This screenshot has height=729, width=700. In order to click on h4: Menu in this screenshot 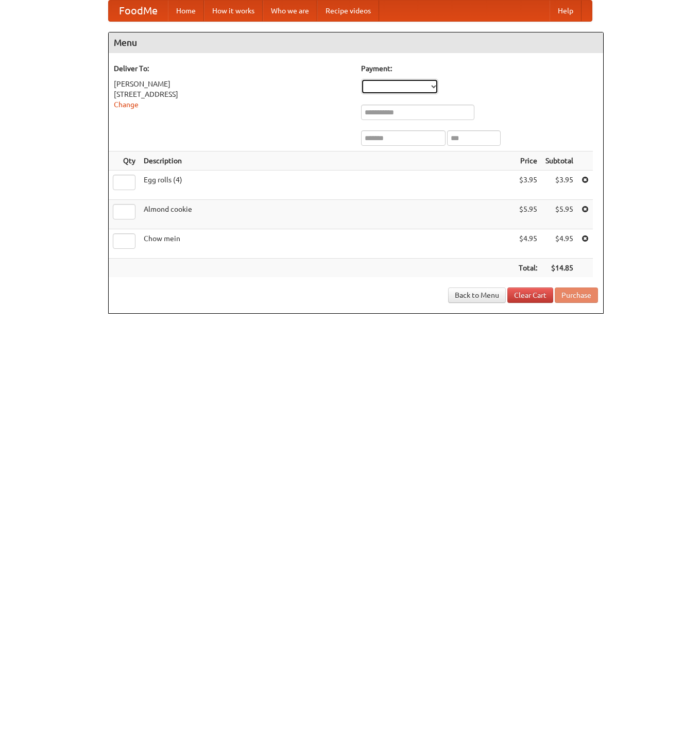, I will do `click(356, 42)`.